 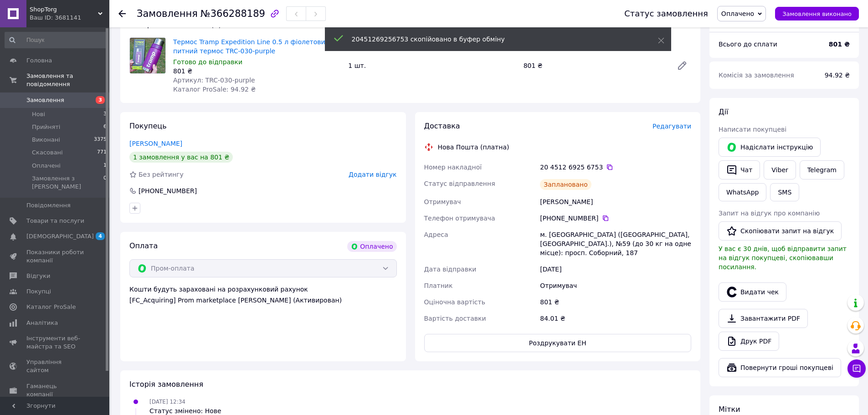 I want to click on button: Надіслати інструкцію, so click(x=770, y=147).